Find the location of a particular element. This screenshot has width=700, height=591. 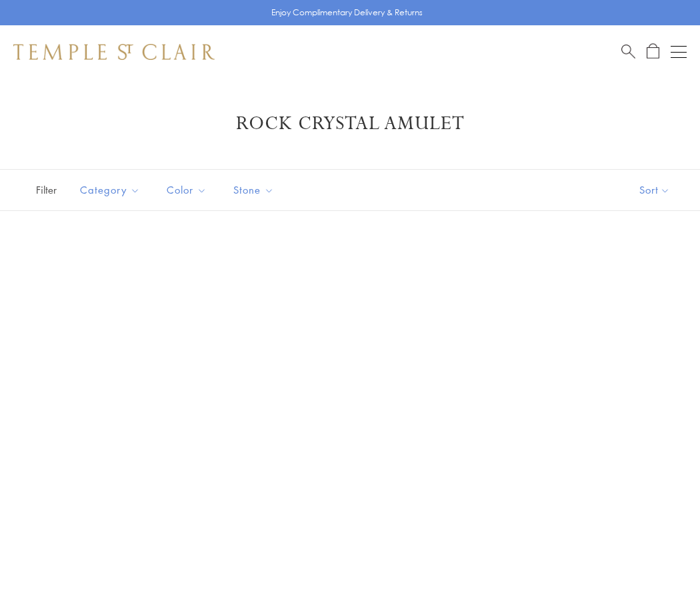

button: Show sort by is located at coordinates (654, 190).